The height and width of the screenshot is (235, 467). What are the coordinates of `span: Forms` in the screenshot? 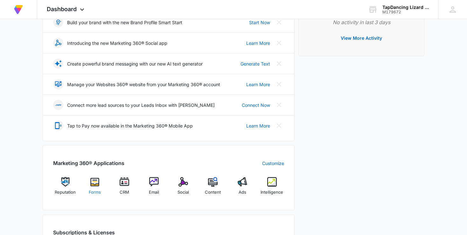 It's located at (95, 192).